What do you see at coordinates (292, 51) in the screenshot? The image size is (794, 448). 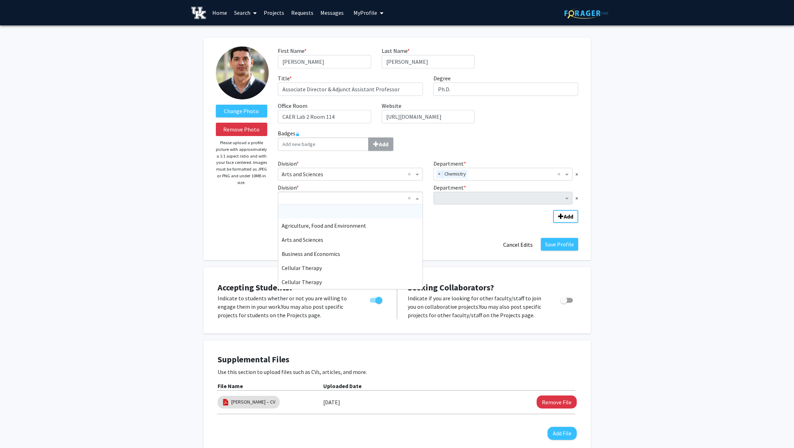 I see `label: First Name` at bounding box center [292, 51].